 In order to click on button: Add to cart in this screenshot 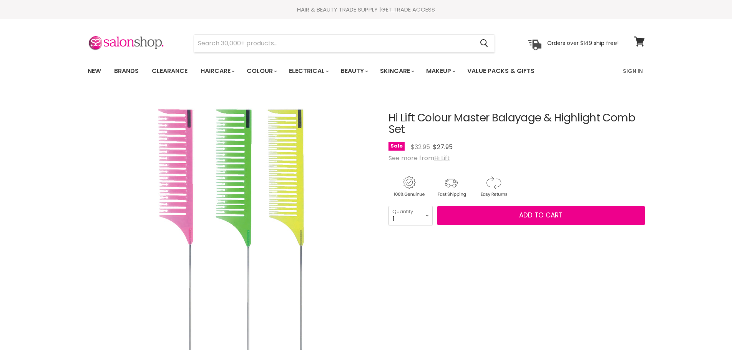, I will do `click(541, 216)`.